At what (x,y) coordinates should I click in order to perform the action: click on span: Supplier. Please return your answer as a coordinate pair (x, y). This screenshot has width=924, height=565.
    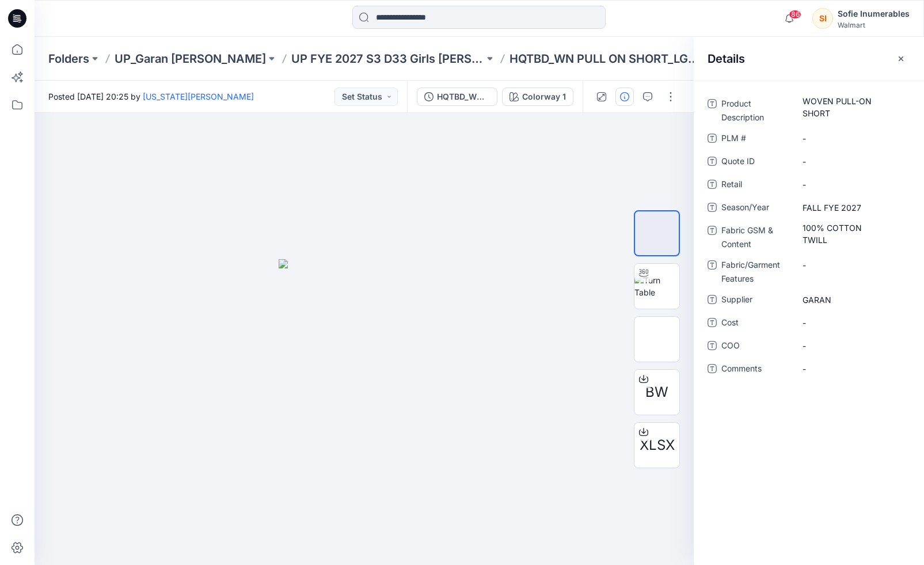
    Looking at the image, I should click on (755, 301).